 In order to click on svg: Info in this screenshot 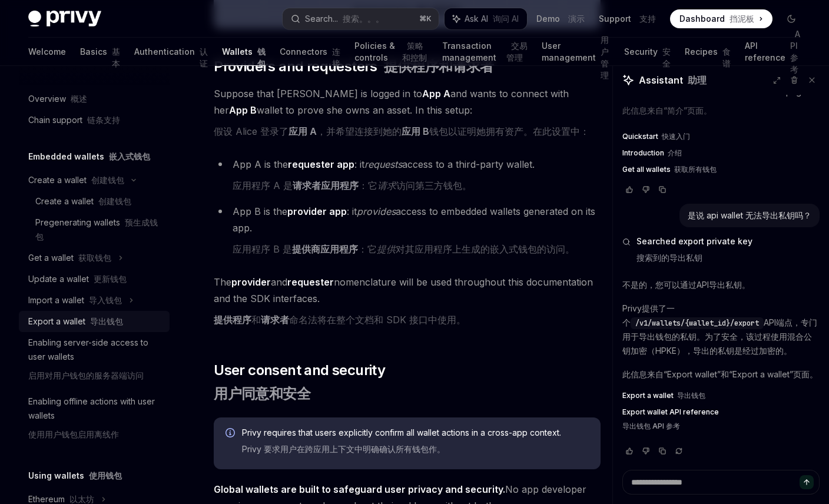, I will do `click(231, 433)`.